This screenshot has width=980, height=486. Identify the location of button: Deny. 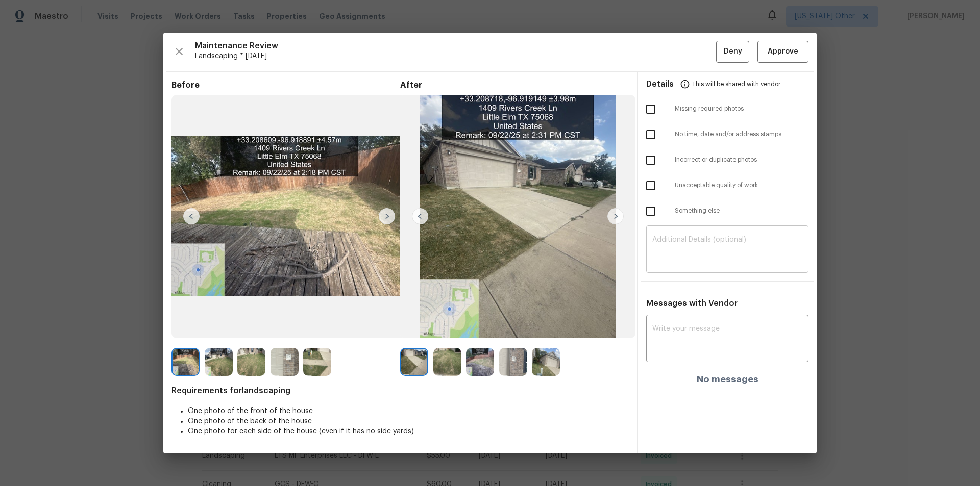
(732, 51).